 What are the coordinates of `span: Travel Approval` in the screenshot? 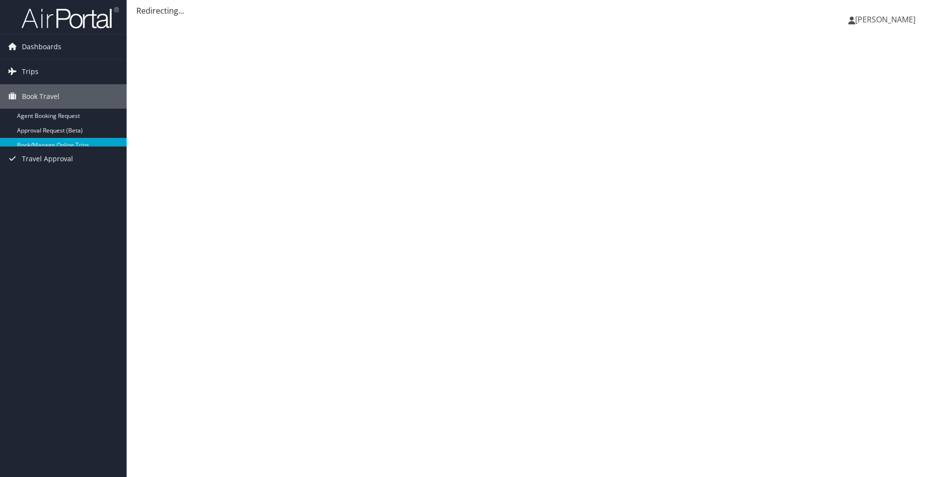 It's located at (47, 159).